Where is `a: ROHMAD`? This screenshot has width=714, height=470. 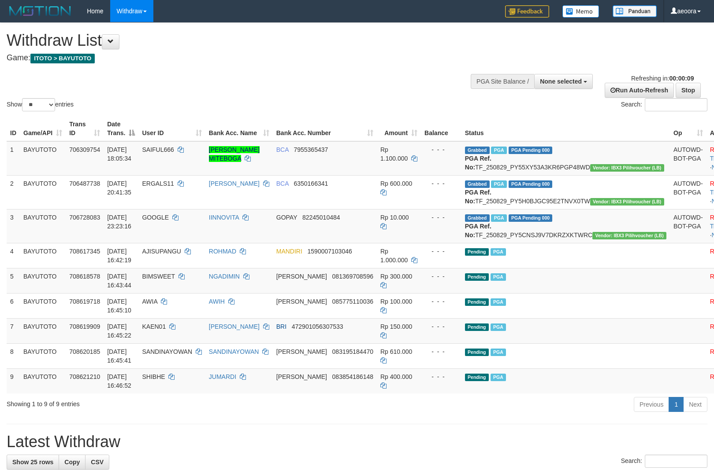 a: ROHMAD is located at coordinates (222, 252).